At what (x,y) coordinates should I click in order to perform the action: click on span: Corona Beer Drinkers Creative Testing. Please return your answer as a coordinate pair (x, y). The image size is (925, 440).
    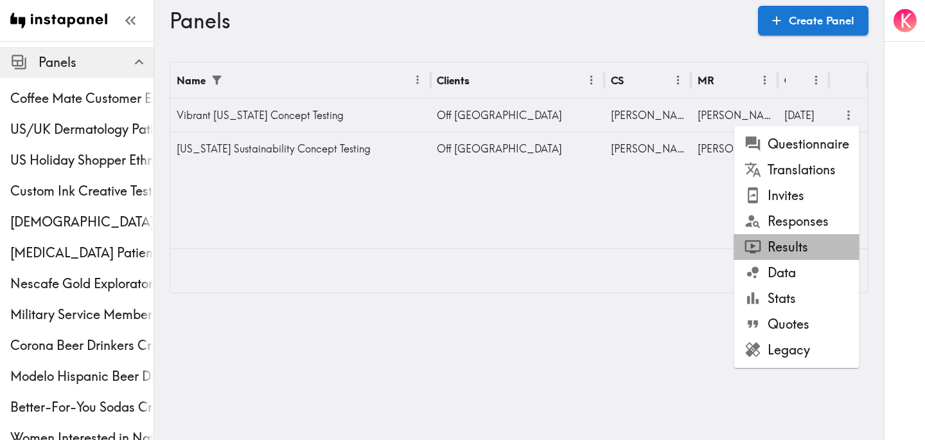
    Looking at the image, I should click on (82, 345).